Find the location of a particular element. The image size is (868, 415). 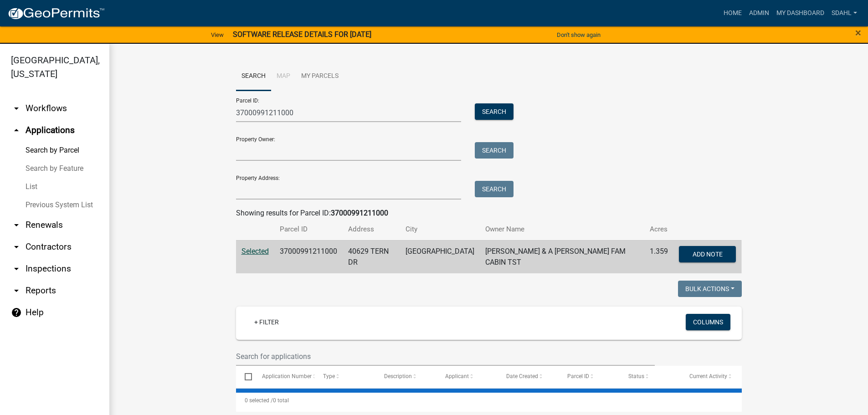

datatable-header-cell: Type is located at coordinates (345, 377).